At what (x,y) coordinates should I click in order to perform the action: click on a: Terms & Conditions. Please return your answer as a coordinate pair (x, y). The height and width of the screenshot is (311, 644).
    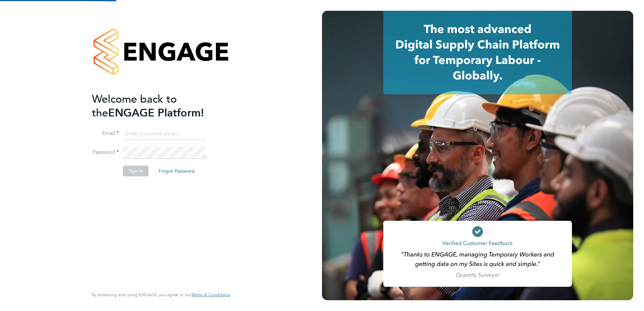
    Looking at the image, I should click on (211, 295).